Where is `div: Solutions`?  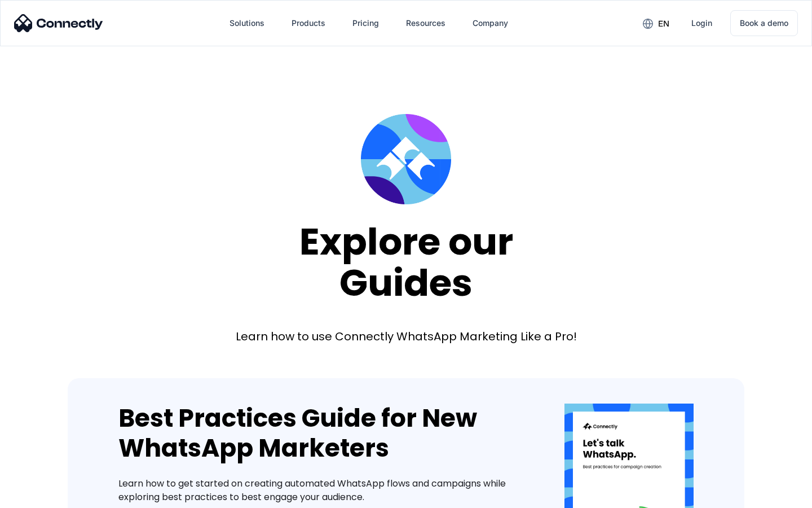
div: Solutions is located at coordinates (247, 23).